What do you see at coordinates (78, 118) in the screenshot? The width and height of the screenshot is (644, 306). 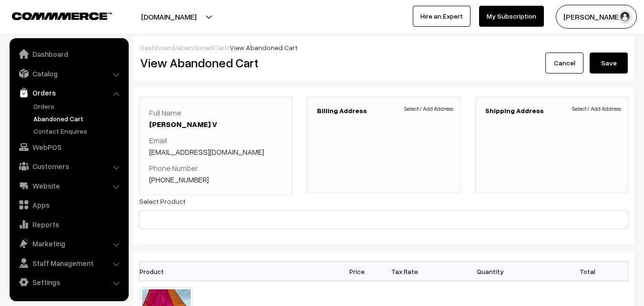 I see `a: Abandoned Cart` at bounding box center [78, 118].